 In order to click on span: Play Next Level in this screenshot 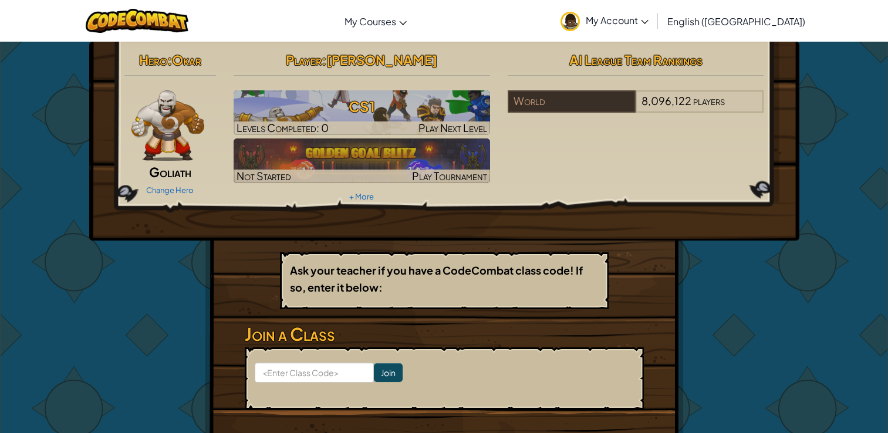, I will do `click(452, 127)`.